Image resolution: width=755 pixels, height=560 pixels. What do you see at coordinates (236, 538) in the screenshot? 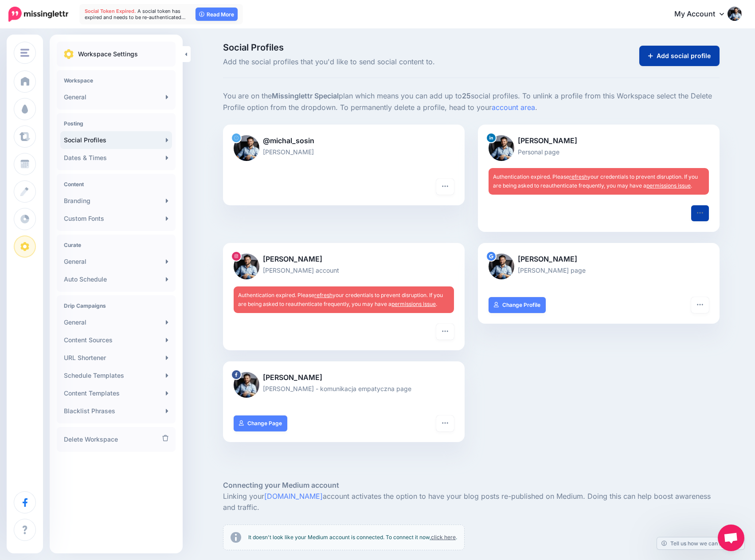
I see `img: info-circle-grey.png` at bounding box center [236, 538].